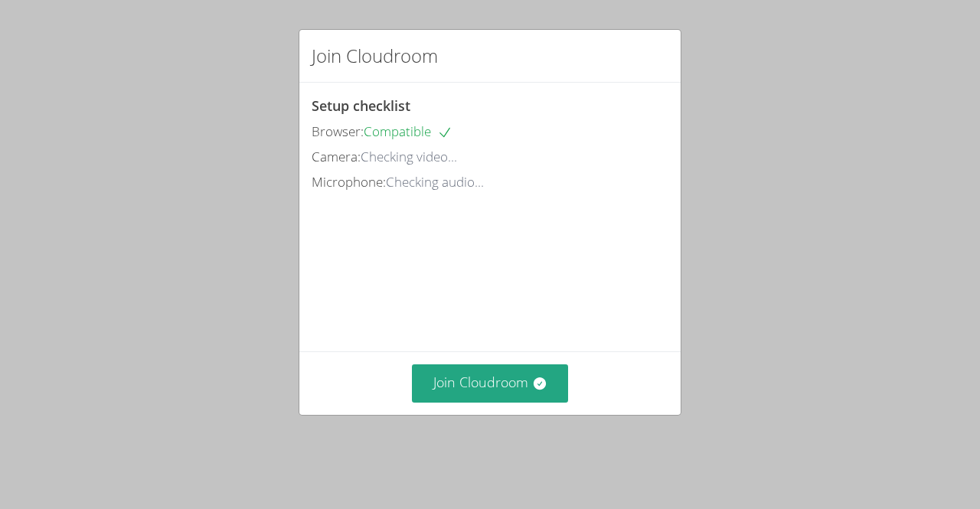  Describe the element at coordinates (336, 156) in the screenshot. I see `span: Camera:` at that location.